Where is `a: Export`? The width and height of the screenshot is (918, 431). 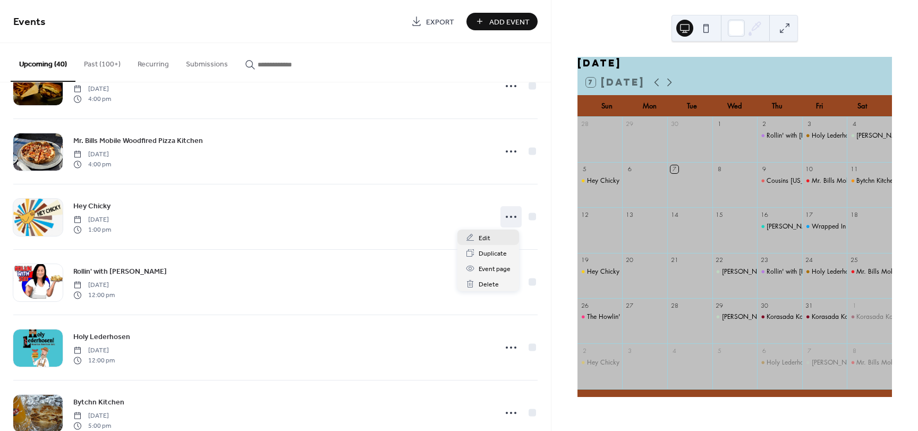
a: Export is located at coordinates (432, 21).